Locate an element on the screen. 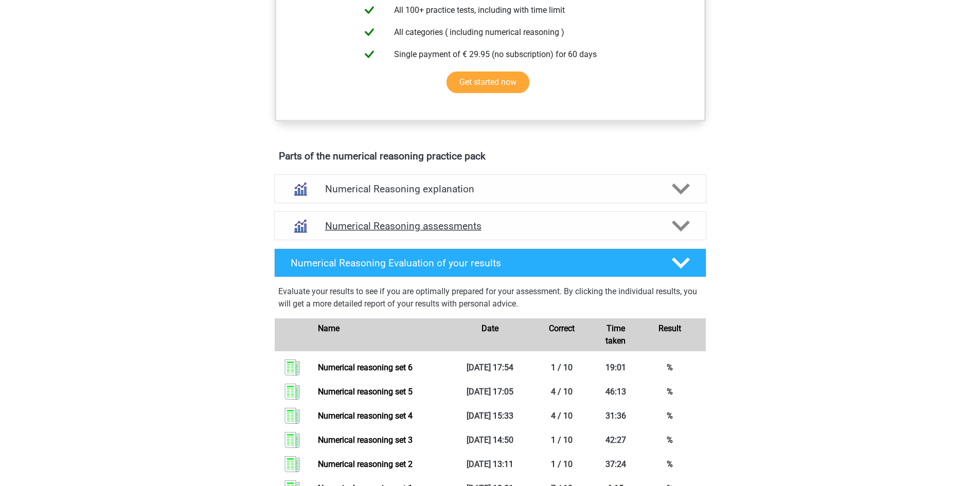 This screenshot has height=486, width=980. a: explanations Numerical Reasoning explanation is located at coordinates (491, 188).